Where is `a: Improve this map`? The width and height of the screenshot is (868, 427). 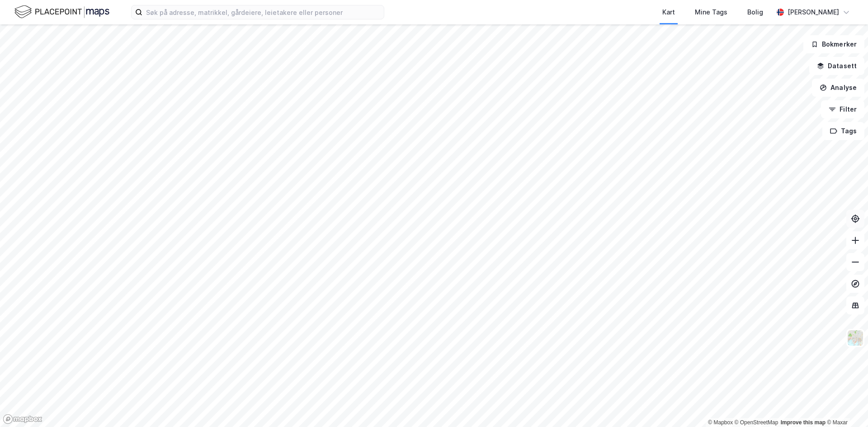
a: Improve this map is located at coordinates (803, 423).